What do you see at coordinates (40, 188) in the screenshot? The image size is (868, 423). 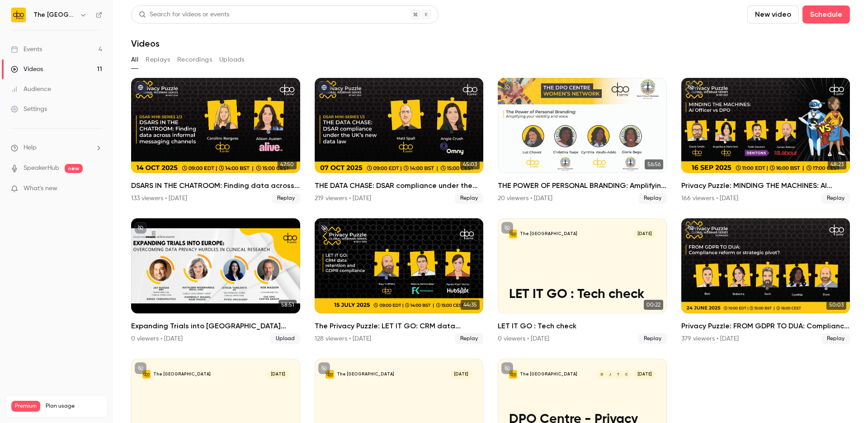 I see `span: What's new` at bounding box center [40, 188].